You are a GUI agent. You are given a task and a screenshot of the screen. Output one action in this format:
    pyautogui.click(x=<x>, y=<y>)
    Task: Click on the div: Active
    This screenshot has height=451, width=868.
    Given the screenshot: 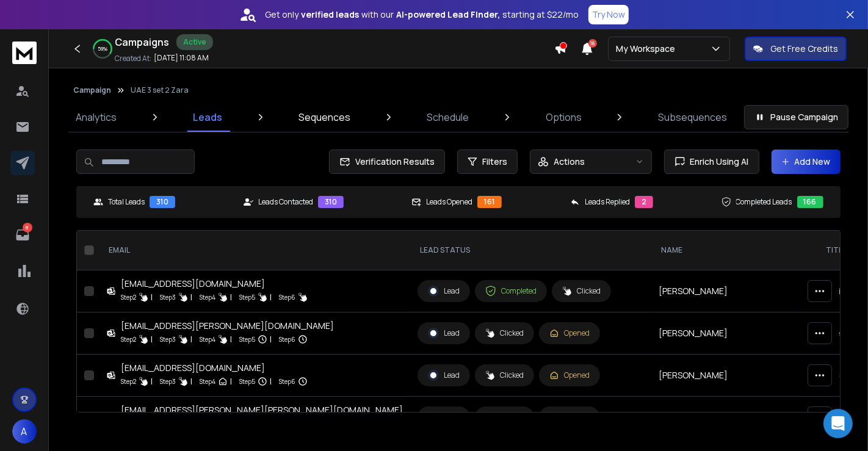 What is the action you would take?
    pyautogui.click(x=195, y=42)
    